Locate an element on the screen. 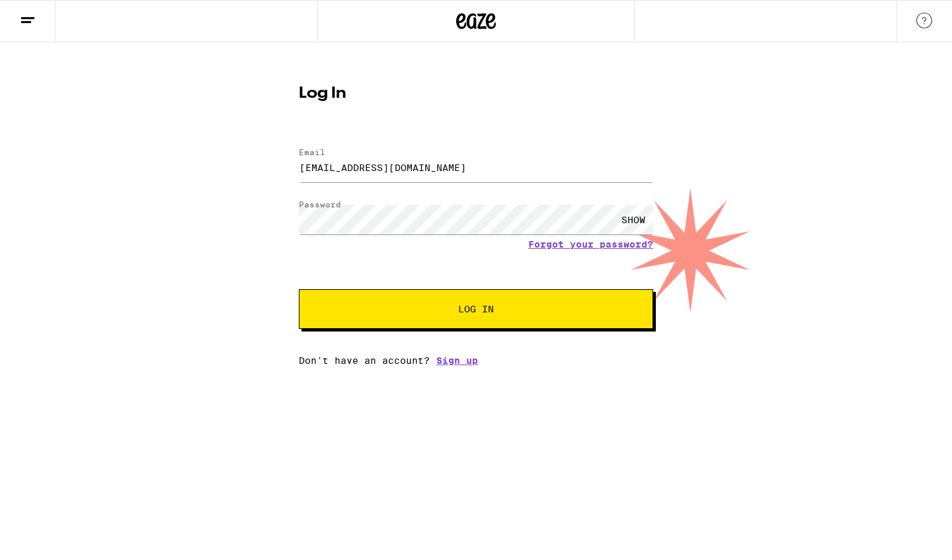 The height and width of the screenshot is (560, 952). div: Don't have an account? is located at coordinates (476, 361).